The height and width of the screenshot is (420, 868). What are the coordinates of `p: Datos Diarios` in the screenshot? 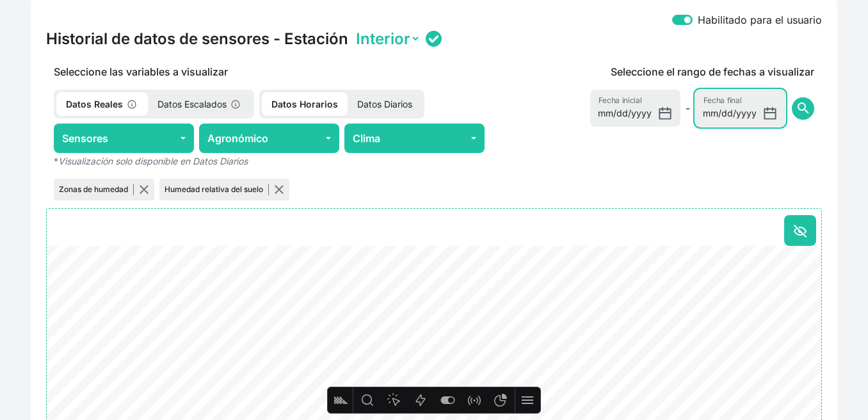 It's located at (384, 103).